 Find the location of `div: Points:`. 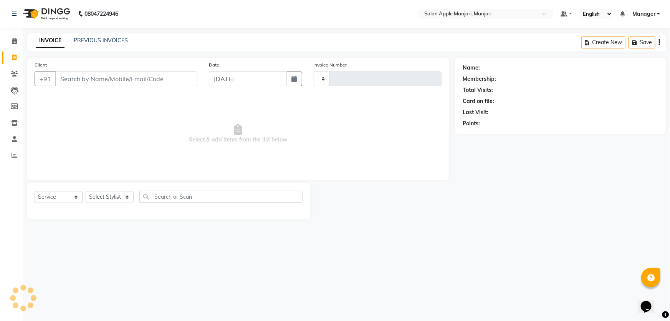

div: Points: is located at coordinates (471, 123).